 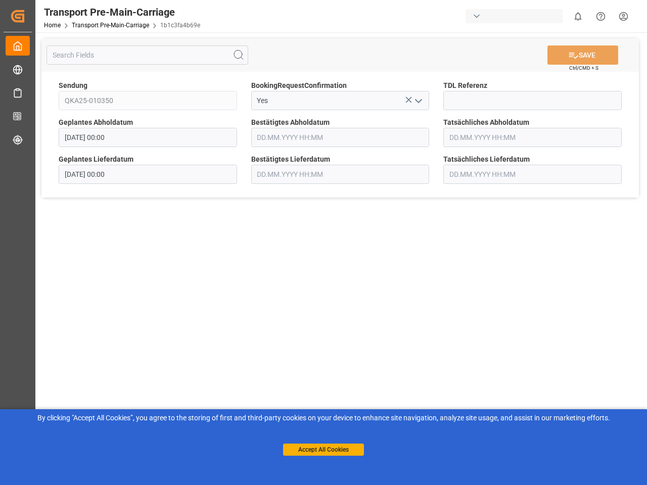 I want to click on button: Help Center, so click(x=600, y=16).